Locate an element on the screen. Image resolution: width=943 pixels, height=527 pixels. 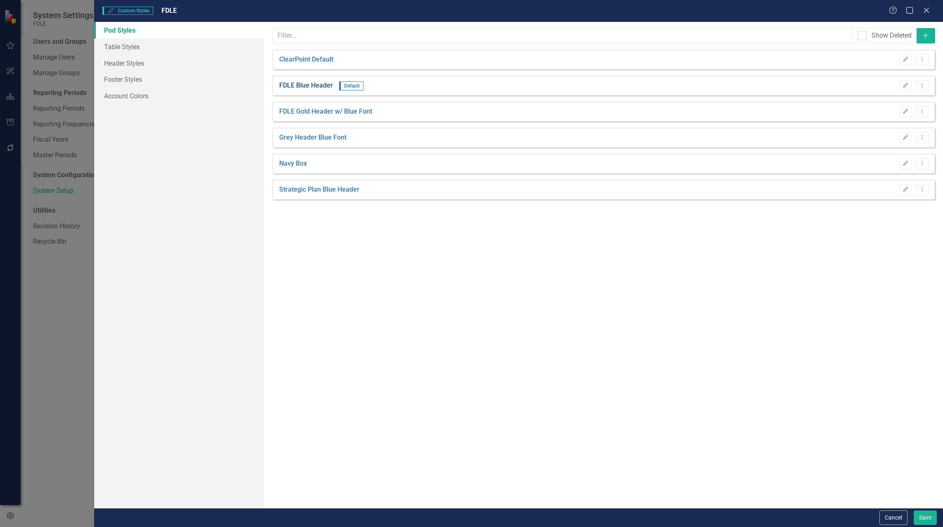
a: Header Styles is located at coordinates (179, 63).